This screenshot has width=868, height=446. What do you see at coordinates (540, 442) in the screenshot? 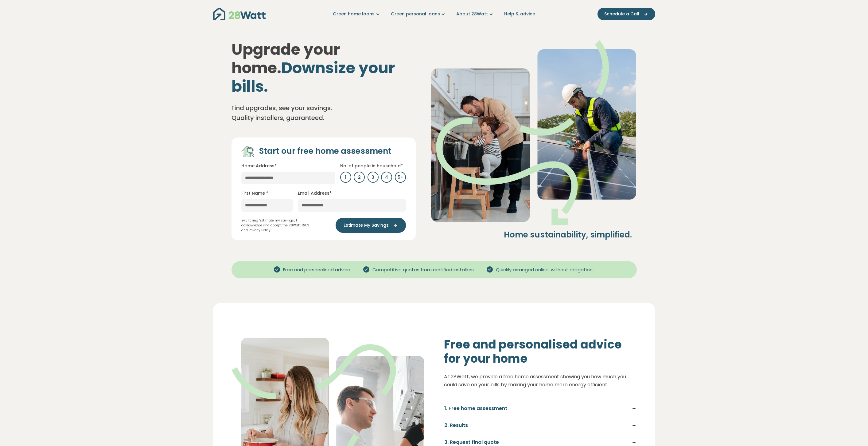
I see `h5: 3. Request final quote` at bounding box center [540, 442].